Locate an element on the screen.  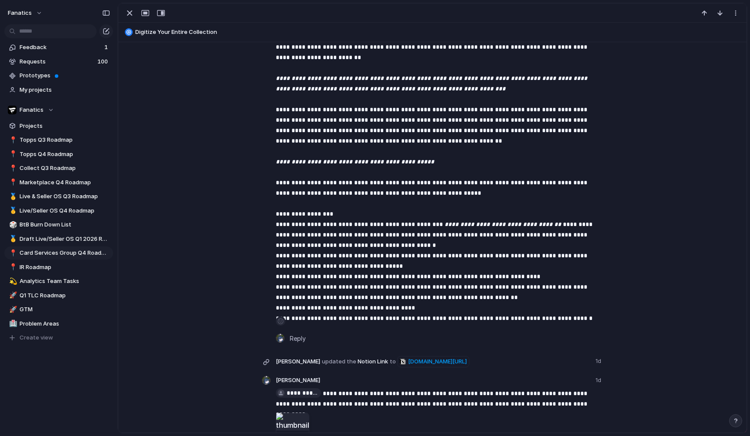
div: 📍Topps Q3 Roadmap is located at coordinates (59, 140).